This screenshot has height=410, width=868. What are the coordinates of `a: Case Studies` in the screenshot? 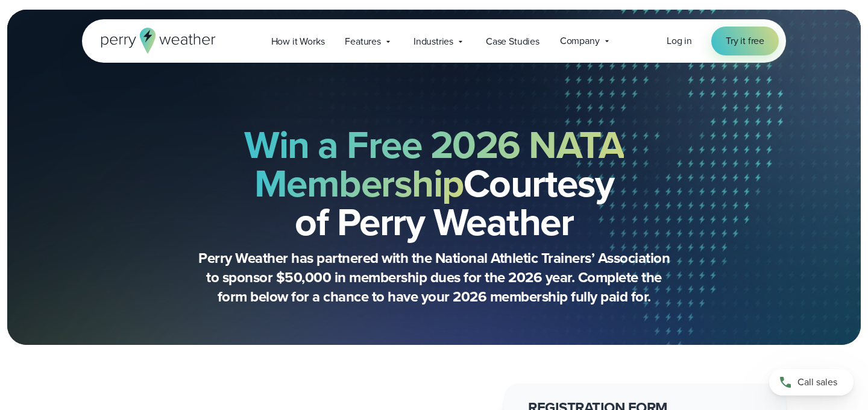 It's located at (512, 41).